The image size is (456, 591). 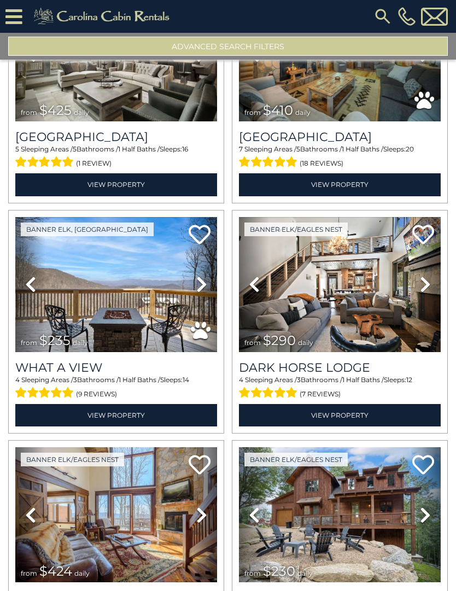 I want to click on span: (18 reviews), so click(x=321, y=163).